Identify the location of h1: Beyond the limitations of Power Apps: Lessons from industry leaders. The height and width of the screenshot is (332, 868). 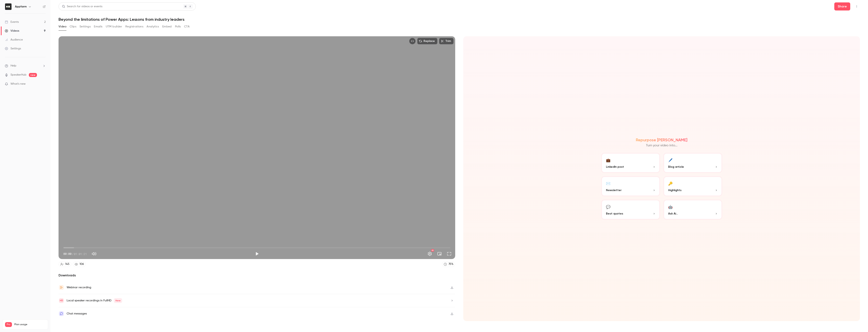
(459, 19).